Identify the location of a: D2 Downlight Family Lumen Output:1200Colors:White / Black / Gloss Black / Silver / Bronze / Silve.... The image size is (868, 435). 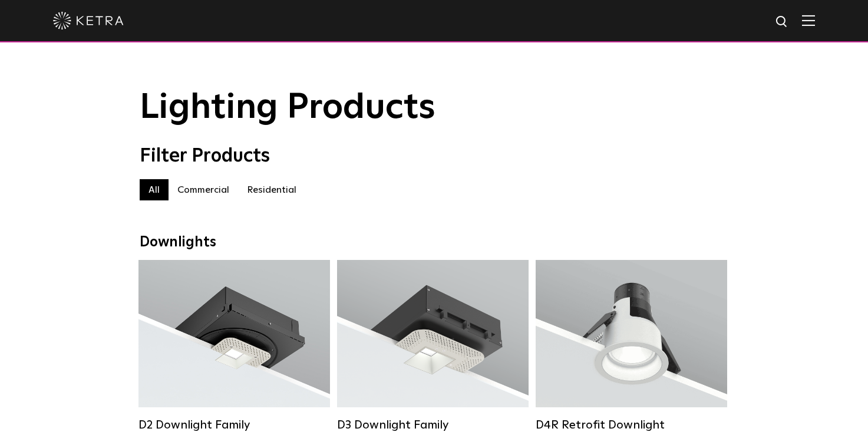
(234, 346).